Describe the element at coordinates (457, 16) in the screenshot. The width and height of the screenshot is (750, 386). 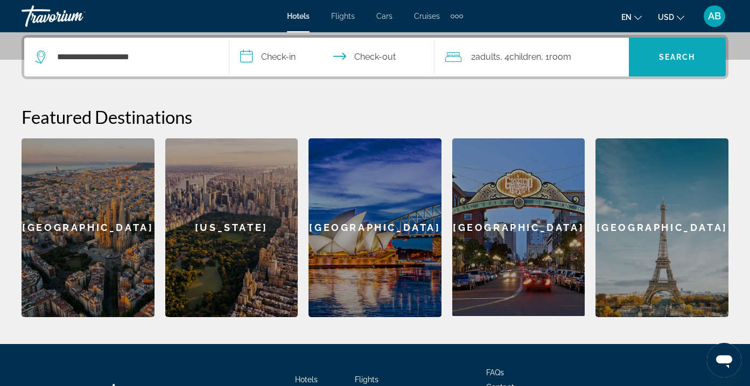
I see `button: Extra navigation items` at that location.